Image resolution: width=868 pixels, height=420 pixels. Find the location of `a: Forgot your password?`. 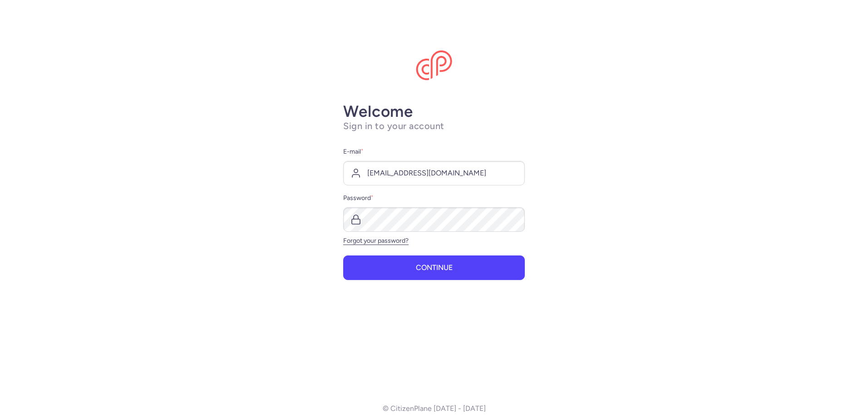

a: Forgot your password? is located at coordinates (376, 240).